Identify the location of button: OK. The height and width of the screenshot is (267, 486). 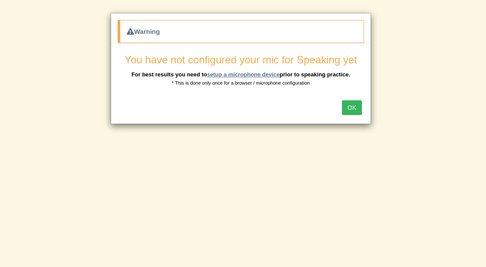
(352, 108).